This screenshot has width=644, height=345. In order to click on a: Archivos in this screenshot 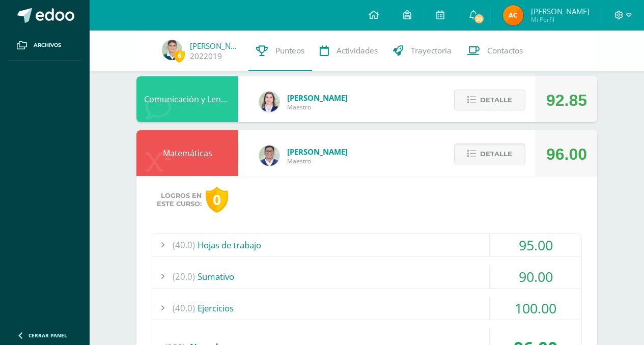, I will do `click(45, 45)`.